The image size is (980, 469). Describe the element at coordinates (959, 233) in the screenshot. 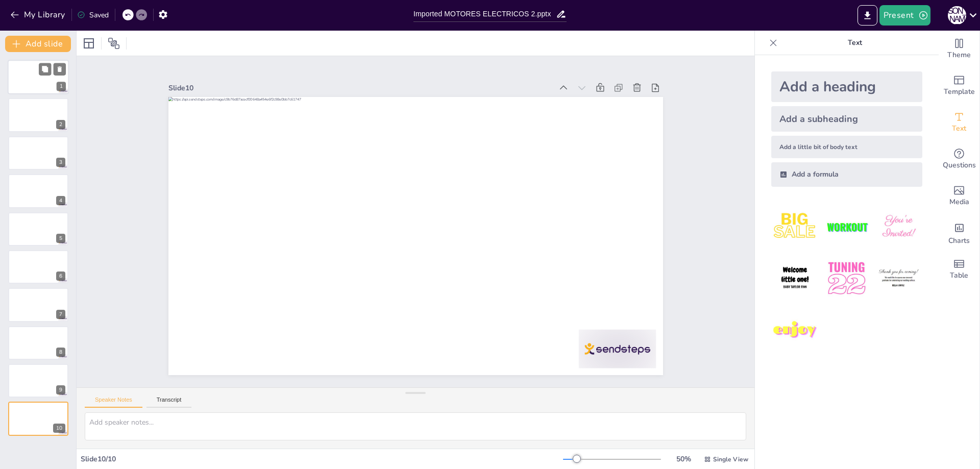

I see `div: Add charts and graphs` at that location.